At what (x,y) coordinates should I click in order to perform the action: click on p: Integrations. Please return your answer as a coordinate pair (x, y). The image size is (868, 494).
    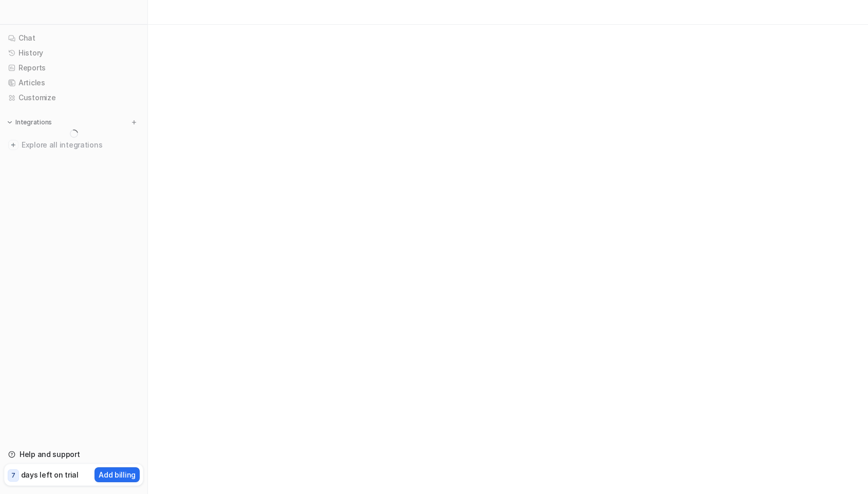
    Looking at the image, I should click on (33, 122).